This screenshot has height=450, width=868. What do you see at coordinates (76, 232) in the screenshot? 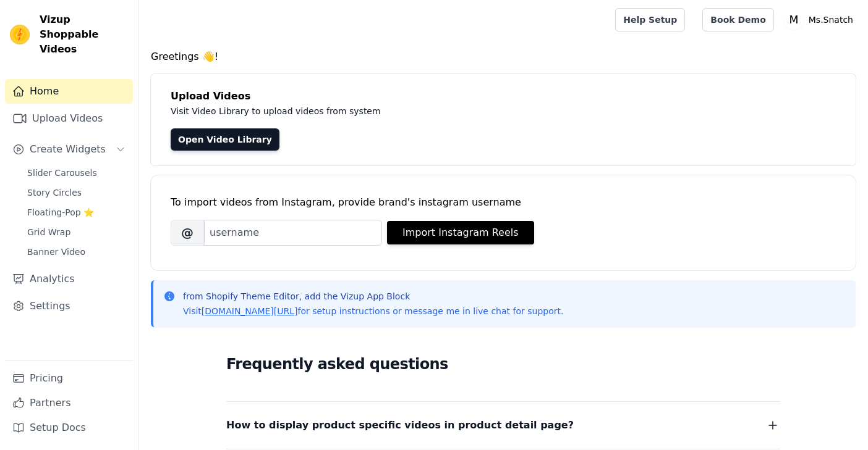
I see `a: Grid Wrap` at bounding box center [76, 232].